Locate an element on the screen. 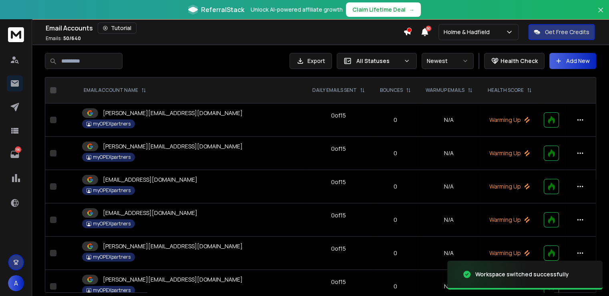 The image size is (609, 296). p: Health Check is located at coordinates (519, 61).